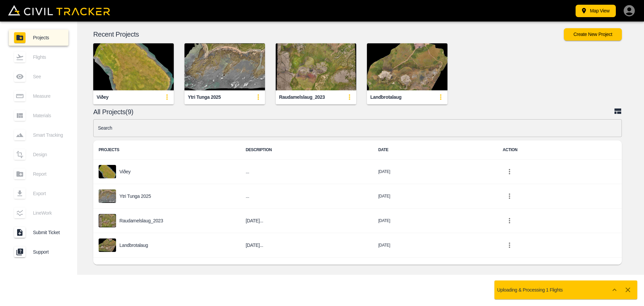 The width and height of the screenshot is (644, 306). What do you see at coordinates (593, 34) in the screenshot?
I see `button: Create New Project` at bounding box center [593, 34].